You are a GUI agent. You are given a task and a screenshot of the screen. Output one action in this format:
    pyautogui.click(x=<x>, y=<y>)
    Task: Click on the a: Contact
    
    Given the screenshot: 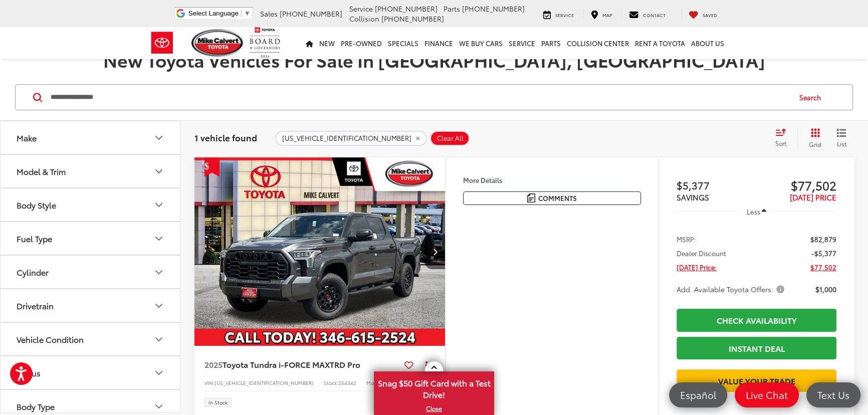 What is the action you would take?
    pyautogui.click(x=647, y=14)
    